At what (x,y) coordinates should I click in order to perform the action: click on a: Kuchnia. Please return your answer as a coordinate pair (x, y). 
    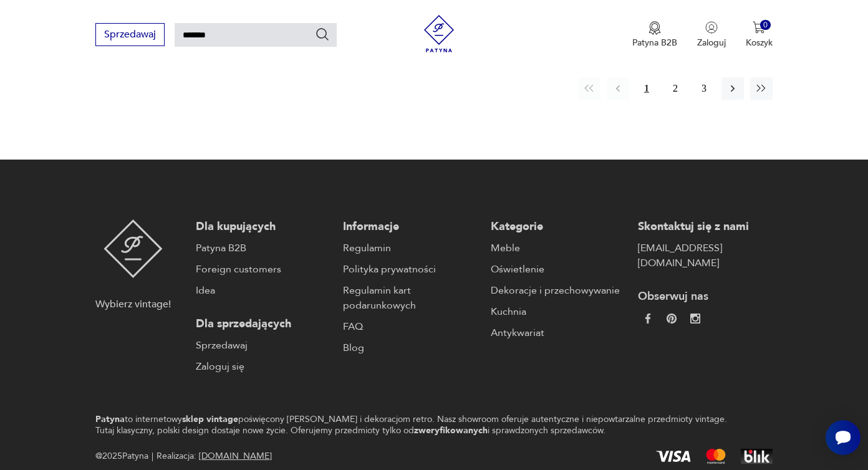
    Looking at the image, I should click on (558, 311).